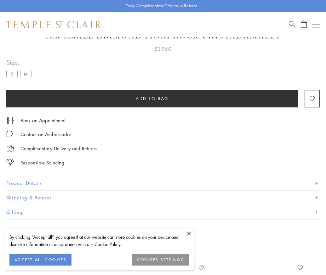  I want to click on img: MessageIcon-01_2.svg, so click(9, 134).